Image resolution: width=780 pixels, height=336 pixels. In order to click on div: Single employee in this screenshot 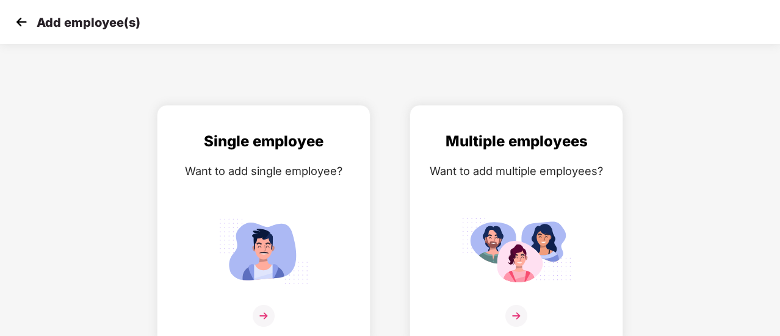, I will do `click(264, 142)`.